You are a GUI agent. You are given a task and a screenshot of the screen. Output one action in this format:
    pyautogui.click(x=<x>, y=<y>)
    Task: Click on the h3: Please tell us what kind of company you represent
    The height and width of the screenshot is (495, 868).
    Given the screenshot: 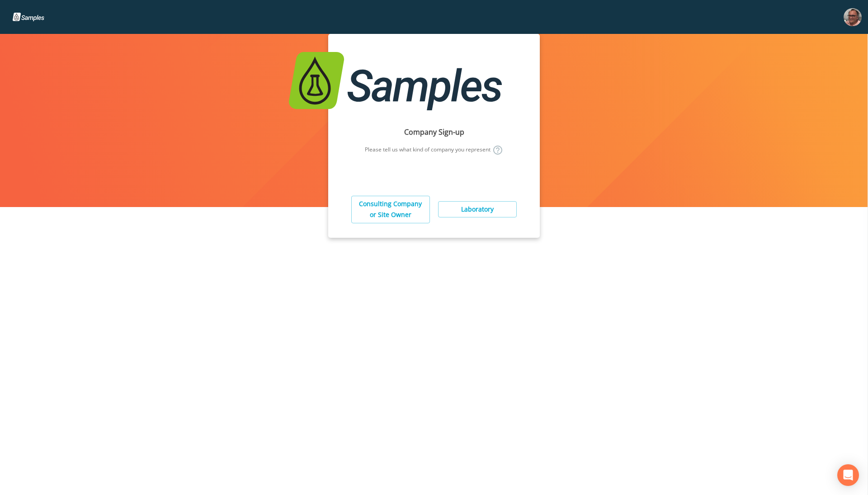 What is the action you would take?
    pyautogui.click(x=434, y=150)
    